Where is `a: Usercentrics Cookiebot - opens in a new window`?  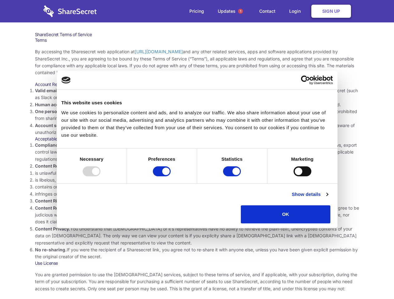
a: Usercentrics Cookiebot - opens in a new window is located at coordinates (305, 80).